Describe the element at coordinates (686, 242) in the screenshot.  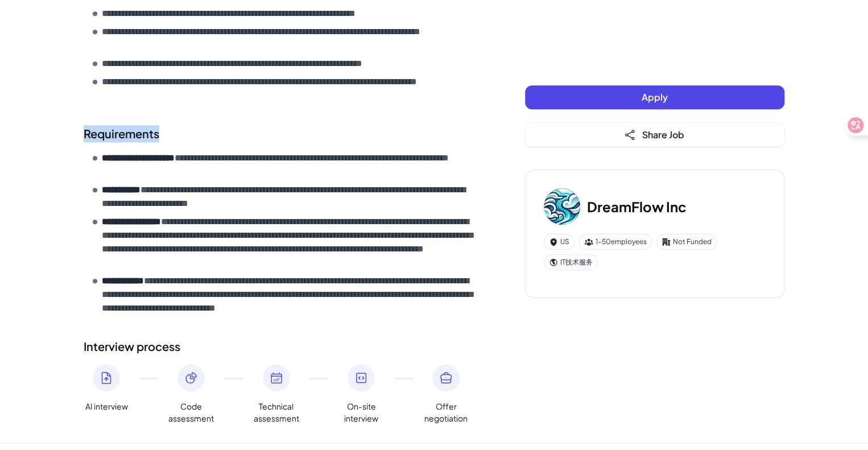
I see `div: Not Funded` at that location.